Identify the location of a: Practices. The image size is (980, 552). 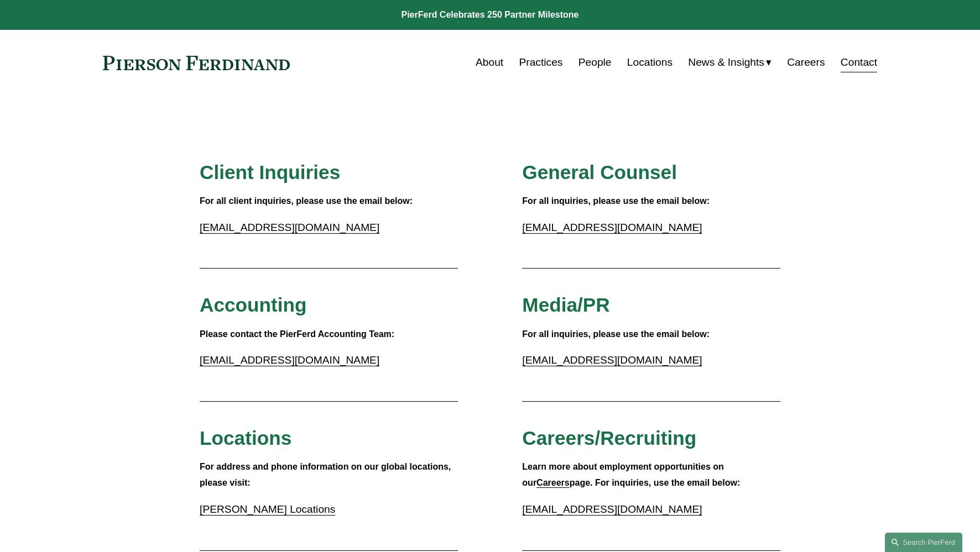
(541, 62).